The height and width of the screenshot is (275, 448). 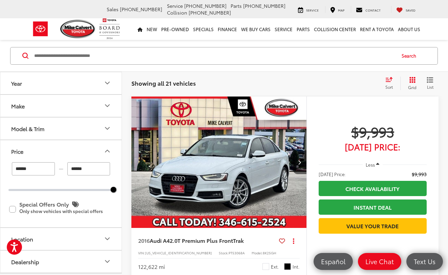 I want to click on a: Español, so click(x=333, y=262).